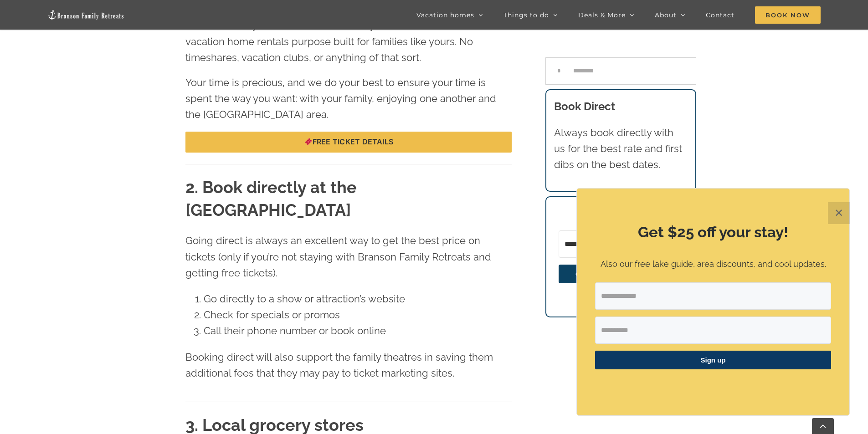 The width and height of the screenshot is (868, 434). Describe the element at coordinates (445, 15) in the screenshot. I see `span: Vacation homes` at that location.